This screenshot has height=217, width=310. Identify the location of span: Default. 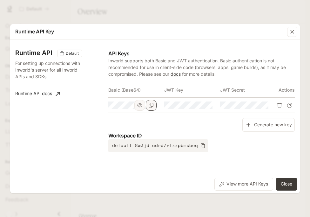
(72, 53).